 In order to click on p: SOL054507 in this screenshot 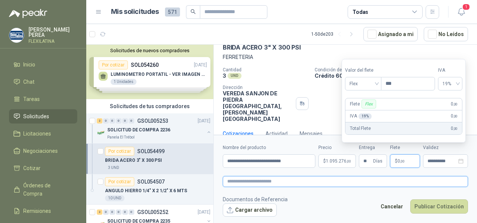, I will do `click(151, 181)`.